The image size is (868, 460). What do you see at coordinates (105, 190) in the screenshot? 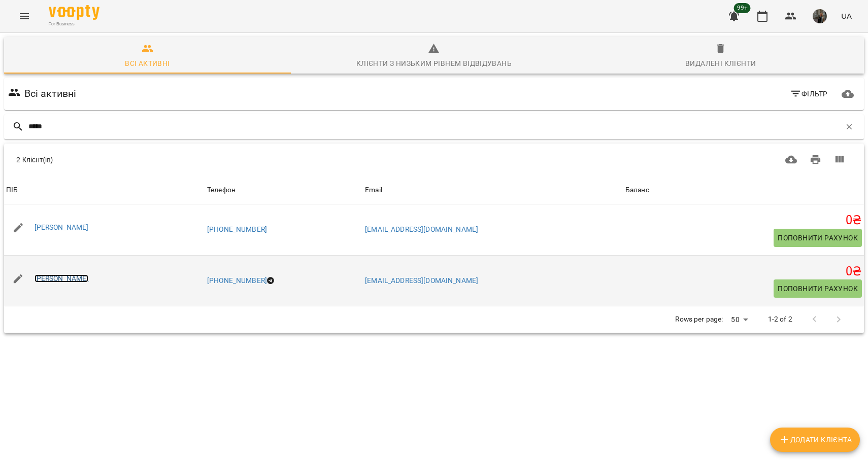
I see `span: ПІБ` at bounding box center [105, 190].